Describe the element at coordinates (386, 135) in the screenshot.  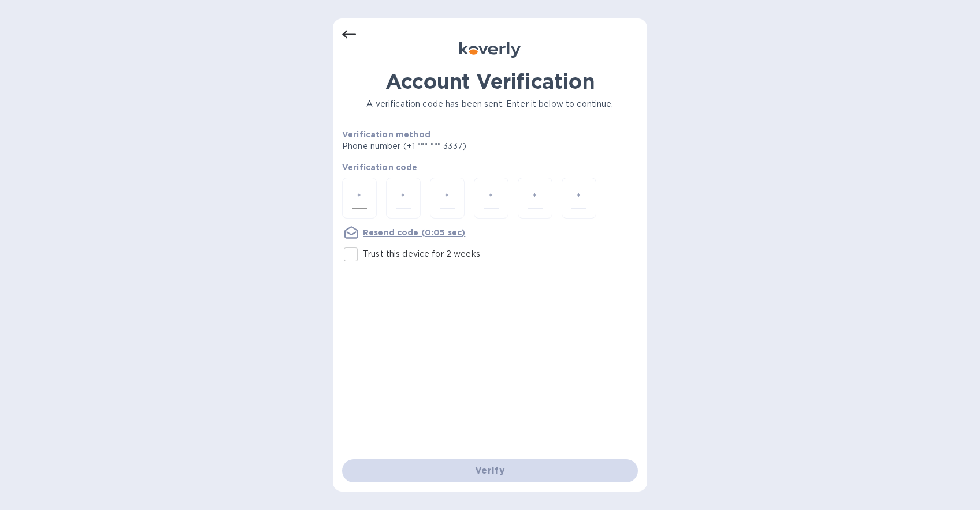
I see `b: Verification method` at that location.